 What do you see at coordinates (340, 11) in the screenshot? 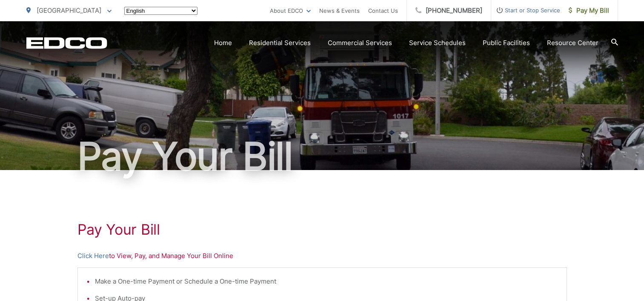
I see `a: News & Events` at bounding box center [340, 11].